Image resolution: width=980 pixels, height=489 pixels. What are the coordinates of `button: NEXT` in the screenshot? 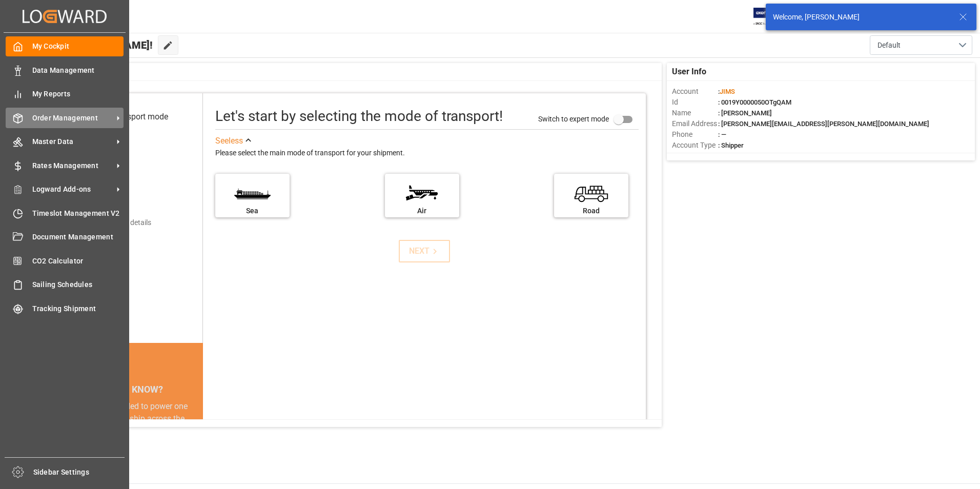 It's located at (424, 251).